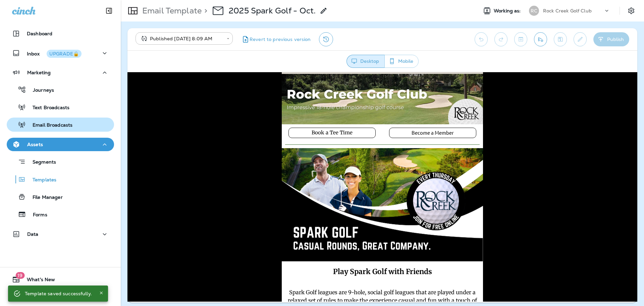 The height and width of the screenshot is (306, 644). What do you see at coordinates (61, 125) in the screenshot?
I see `button: Email Broadcasts` at bounding box center [61, 125].